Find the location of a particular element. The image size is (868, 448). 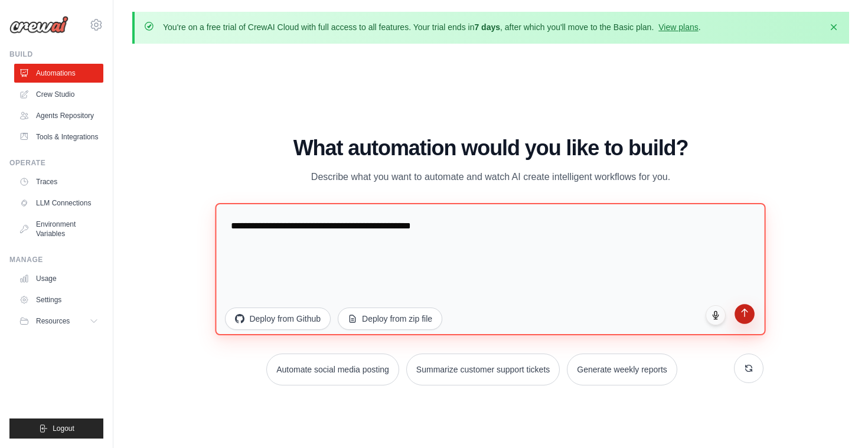

div: Build is located at coordinates (56, 54).